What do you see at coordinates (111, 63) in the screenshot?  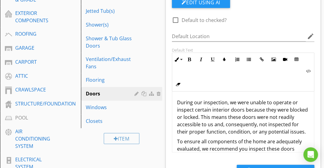 I see `div: Ventilation/Exhaust Fans` at bounding box center [111, 63].